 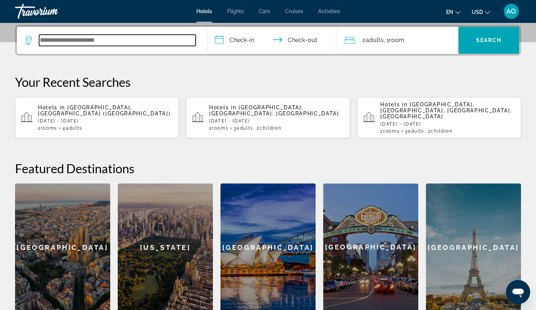 I want to click on span: Room, so click(x=396, y=40).